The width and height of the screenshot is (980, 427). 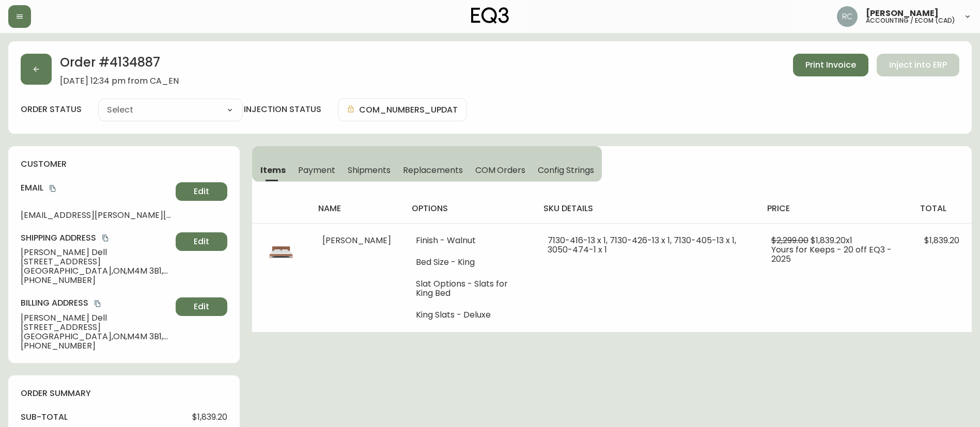 I want to click on span: $1,839.20 x 1, so click(x=831, y=240).